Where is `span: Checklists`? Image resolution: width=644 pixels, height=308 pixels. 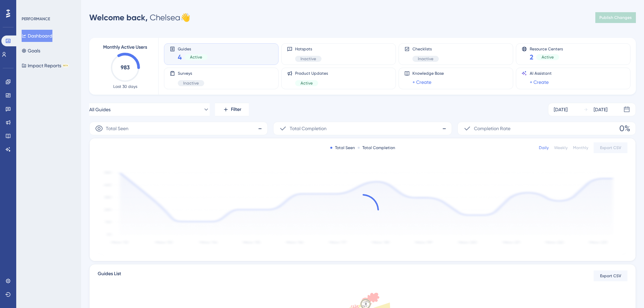 span: Checklists is located at coordinates (426, 49).